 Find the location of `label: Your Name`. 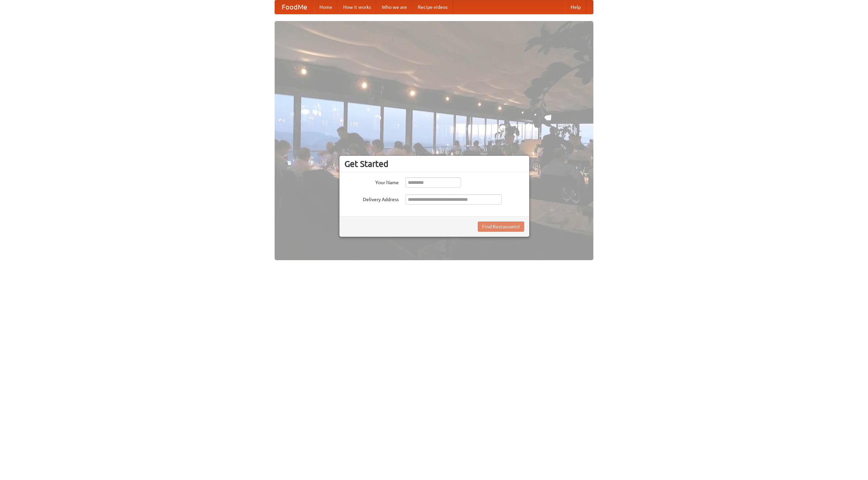

label: Your Name is located at coordinates (372, 181).